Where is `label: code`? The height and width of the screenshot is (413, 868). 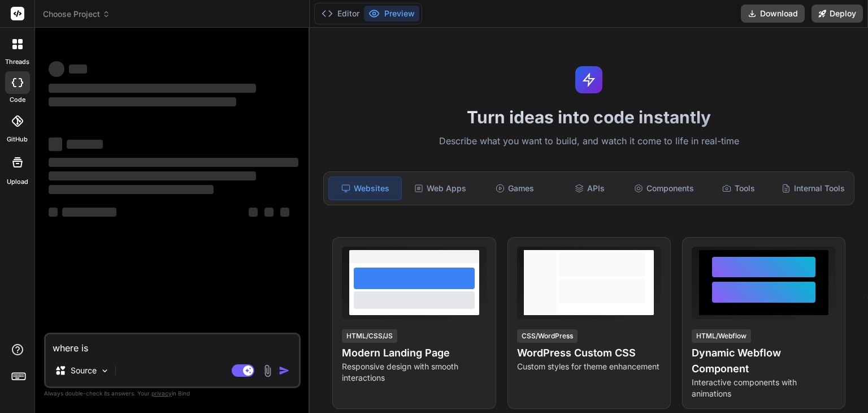 label: code is located at coordinates (17, 100).